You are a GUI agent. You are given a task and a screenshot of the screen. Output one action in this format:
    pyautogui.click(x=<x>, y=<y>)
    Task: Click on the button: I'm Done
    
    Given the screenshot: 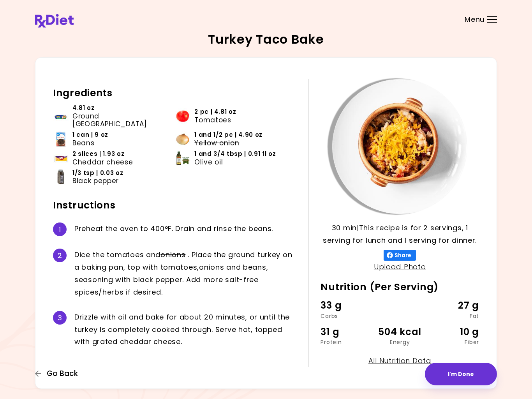 What is the action you would take?
    pyautogui.click(x=461, y=375)
    